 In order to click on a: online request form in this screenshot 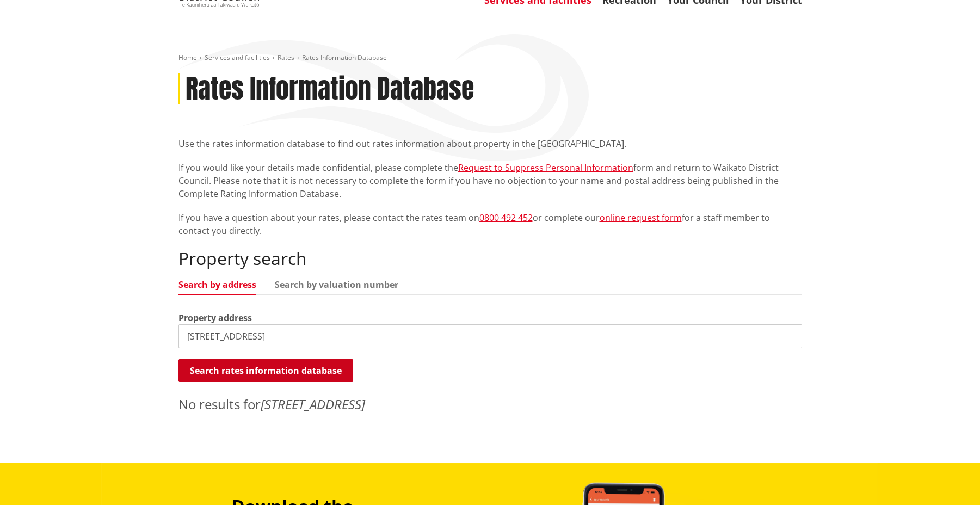, I will do `click(640, 218)`.